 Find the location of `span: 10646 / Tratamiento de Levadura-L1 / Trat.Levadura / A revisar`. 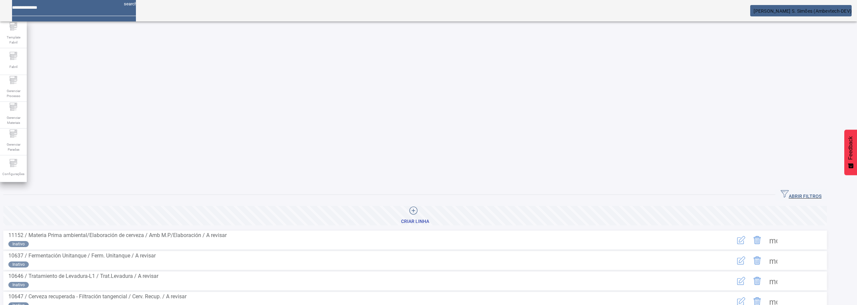

span: 10646 / Tratamiento de Levadura-L1 / Trat.Levadura / A revisar is located at coordinates (83, 276).